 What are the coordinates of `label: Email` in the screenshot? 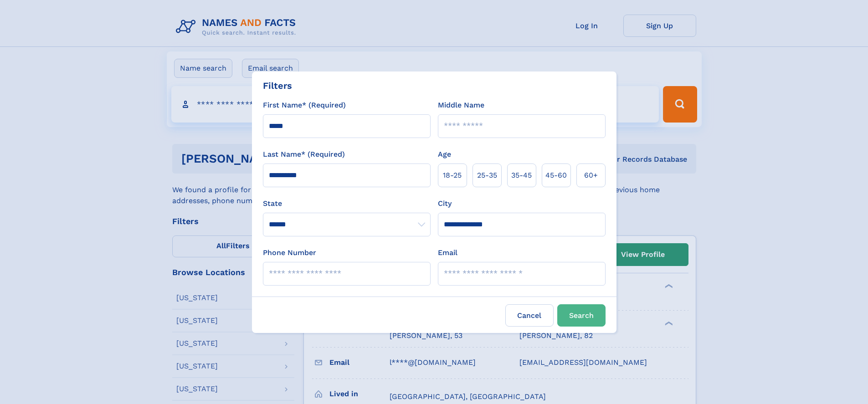 It's located at (448, 253).